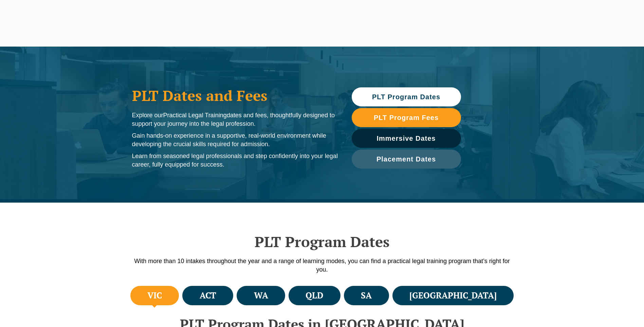 Image resolution: width=644 pixels, height=327 pixels. I want to click on span: Practical Legal Training, so click(195, 115).